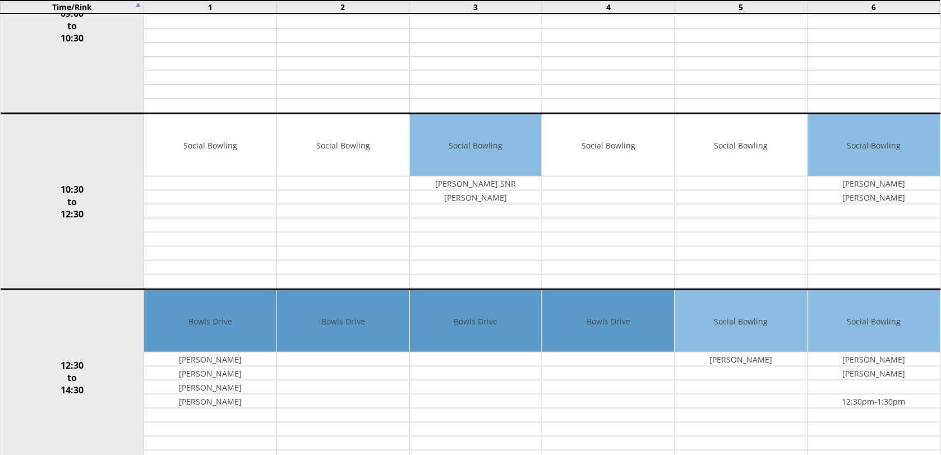  Describe the element at coordinates (72, 7) in the screenshot. I see `td: Time/Rink` at that location.